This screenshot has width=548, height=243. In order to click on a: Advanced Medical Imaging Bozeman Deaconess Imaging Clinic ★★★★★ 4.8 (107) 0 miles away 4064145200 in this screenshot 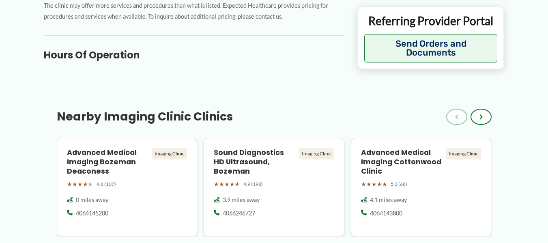, I will do `click(127, 187)`.